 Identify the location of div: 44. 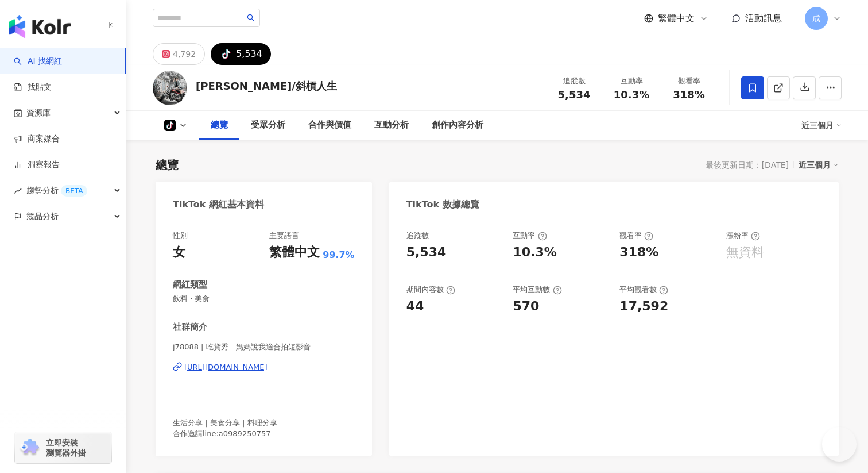
(415, 306).